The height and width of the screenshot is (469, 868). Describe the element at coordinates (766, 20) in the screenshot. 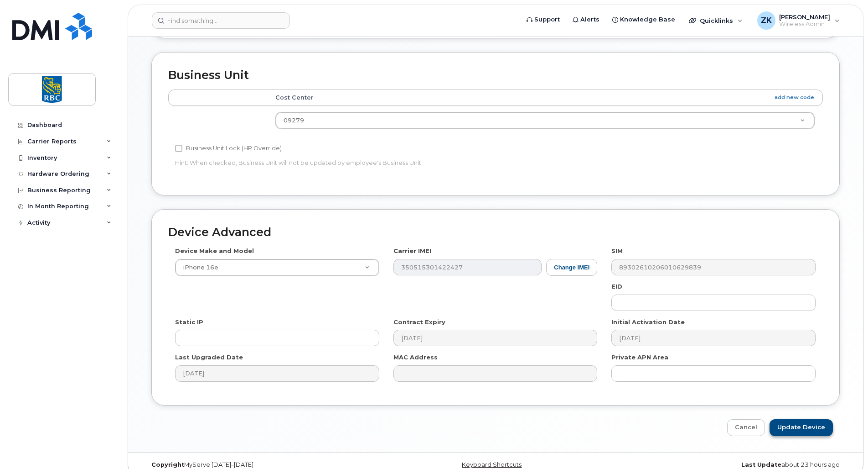

I see `span: ZK` at that location.